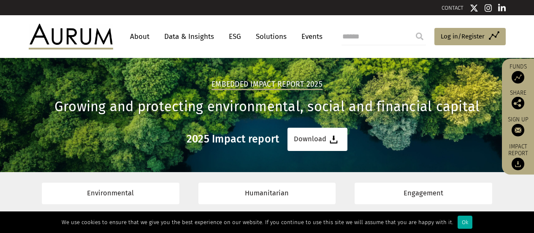  What do you see at coordinates (489, 8) in the screenshot?
I see `img: Instagram icon` at bounding box center [489, 8].